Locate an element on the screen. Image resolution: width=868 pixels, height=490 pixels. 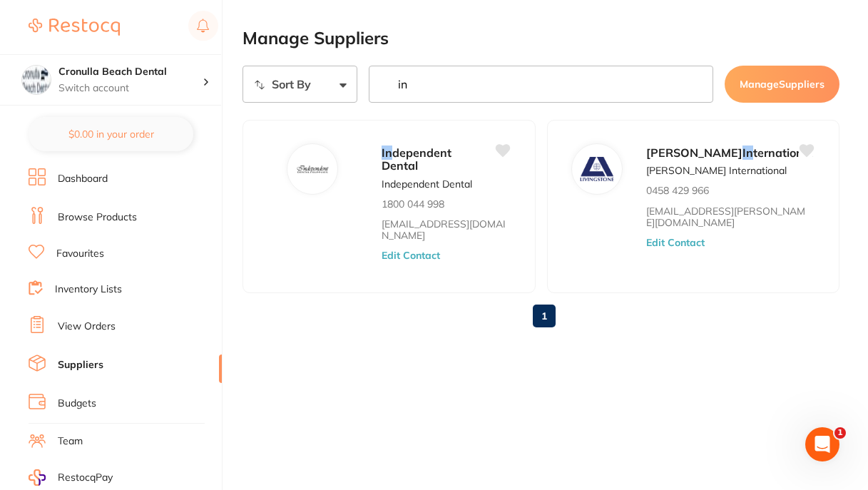
a: Suppliers is located at coordinates (81, 366).